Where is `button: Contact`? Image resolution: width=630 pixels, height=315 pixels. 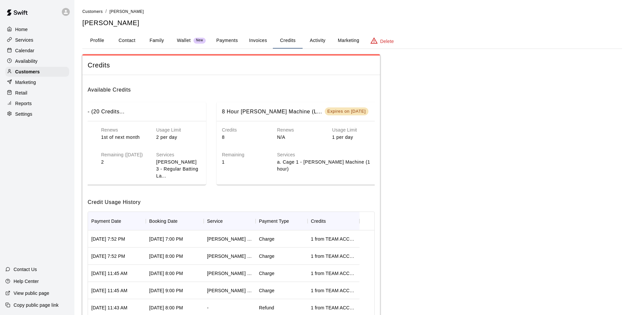 button: Contact is located at coordinates (127, 41).